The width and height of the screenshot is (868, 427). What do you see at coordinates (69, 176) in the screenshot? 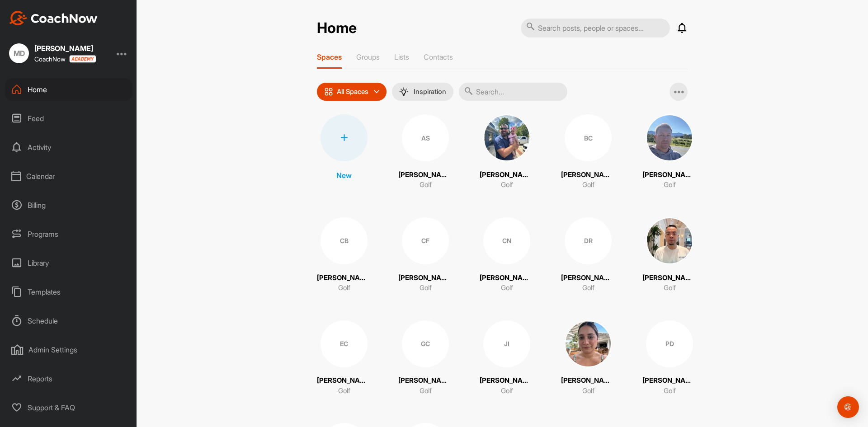
I see `div: Calendar` at bounding box center [69, 176].